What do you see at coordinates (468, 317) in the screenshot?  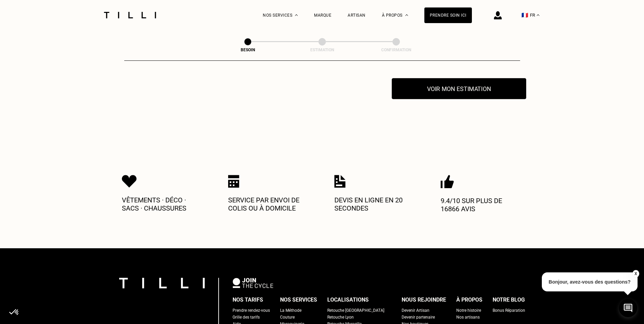 I see `a: Nos artisans` at bounding box center [468, 317].